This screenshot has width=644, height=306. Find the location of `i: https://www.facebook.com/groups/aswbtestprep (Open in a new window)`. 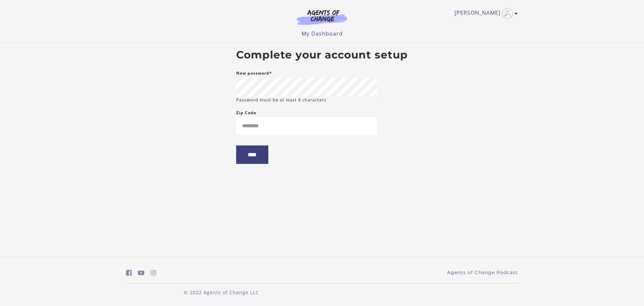

i: https://www.facebook.com/groups/aswbtestprep (Open in a new window) is located at coordinates (129, 273).